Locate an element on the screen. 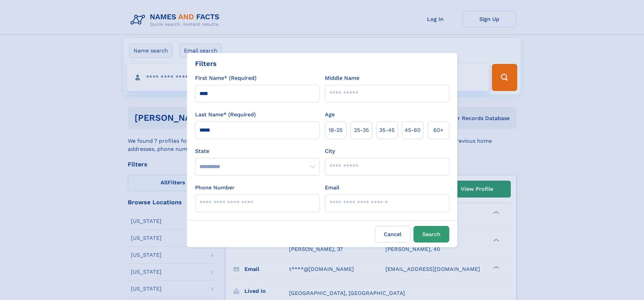 The image size is (644, 300). label: City is located at coordinates (330, 151).